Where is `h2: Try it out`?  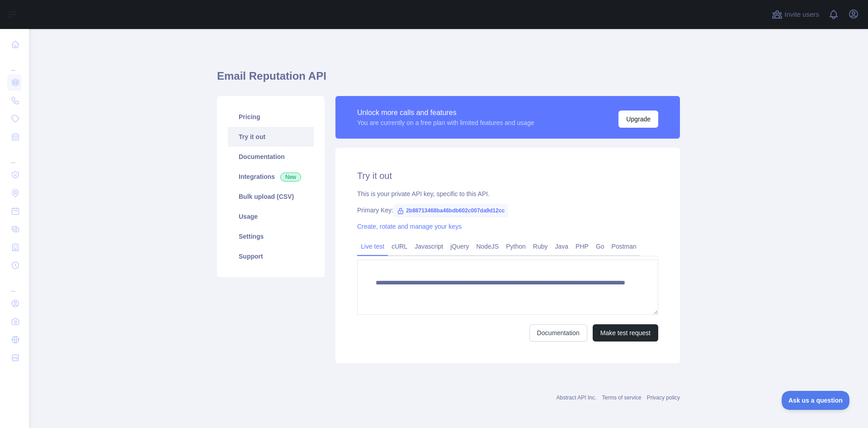 h2: Try it out is located at coordinates (508, 175).